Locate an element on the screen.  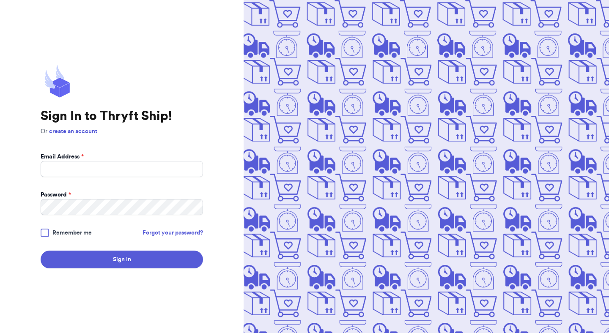
label: Password is located at coordinates (56, 195).